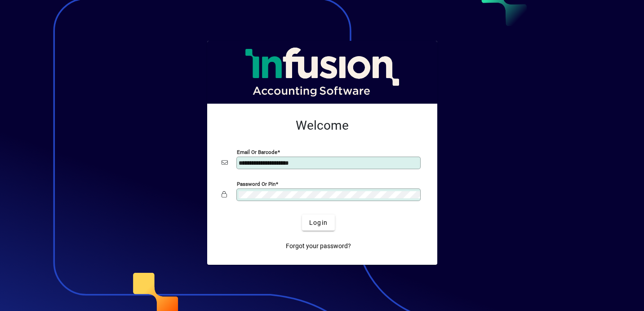 The width and height of the screenshot is (644, 311). What do you see at coordinates (257, 152) in the screenshot?
I see `mat-label: Email or Barcode` at bounding box center [257, 152].